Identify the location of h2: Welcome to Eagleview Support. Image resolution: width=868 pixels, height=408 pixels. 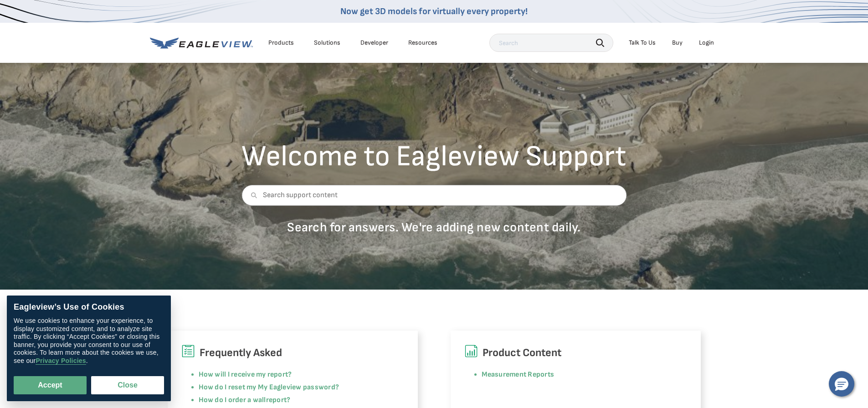
(434, 157).